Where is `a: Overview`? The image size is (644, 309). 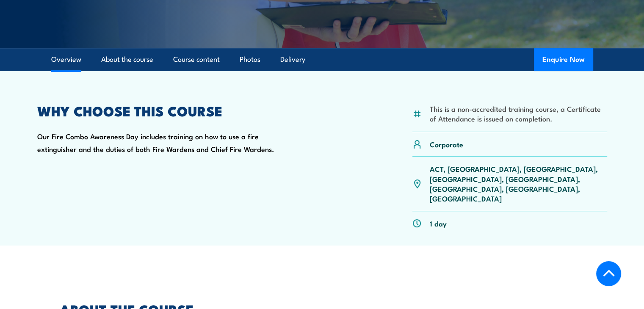
a: Overview is located at coordinates (66, 59).